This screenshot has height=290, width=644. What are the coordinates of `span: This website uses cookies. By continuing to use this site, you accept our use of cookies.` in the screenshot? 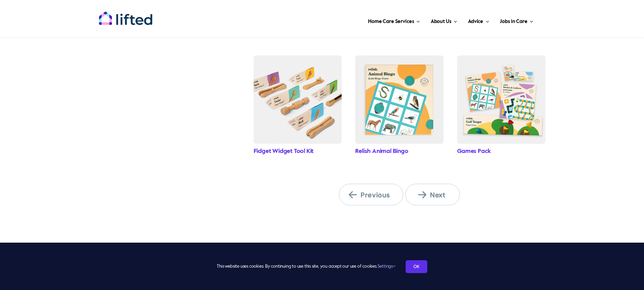 It's located at (306, 266).